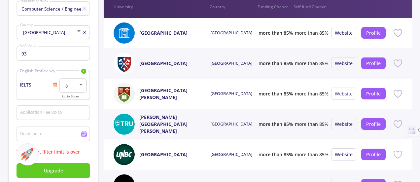 The height and width of the screenshot is (182, 420). What do you see at coordinates (233, 7) in the screenshot?
I see `p: Country` at bounding box center [233, 7].